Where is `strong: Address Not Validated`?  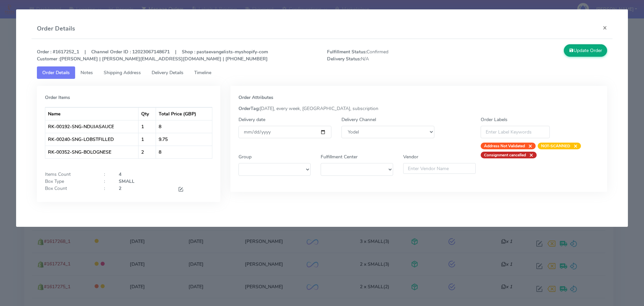
strong: Address Not Validated is located at coordinates (504, 146).